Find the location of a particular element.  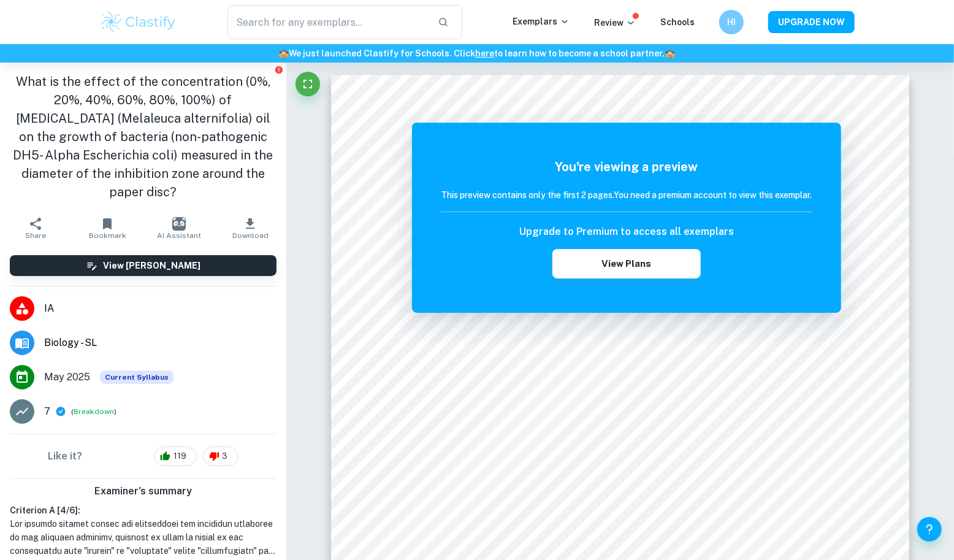

span: Bookmark is located at coordinates (107, 235).